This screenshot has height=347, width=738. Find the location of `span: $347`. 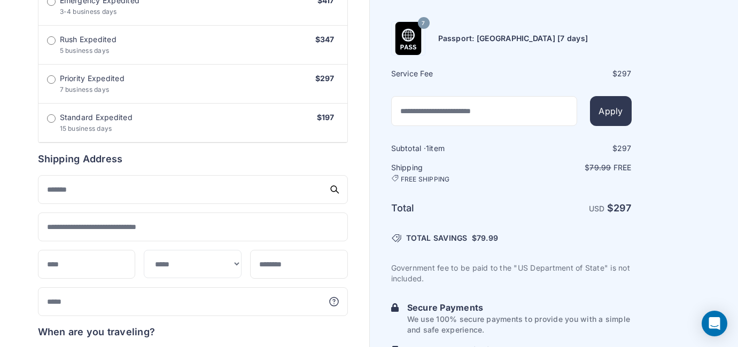

span: $347 is located at coordinates (325, 39).